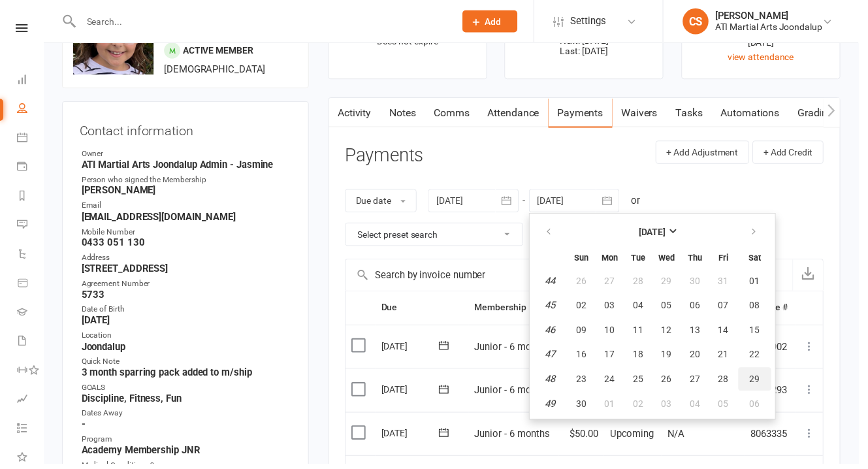 This screenshot has width=868, height=469. What do you see at coordinates (769, 58) in the screenshot?
I see `a: view attendance` at bounding box center [769, 58].